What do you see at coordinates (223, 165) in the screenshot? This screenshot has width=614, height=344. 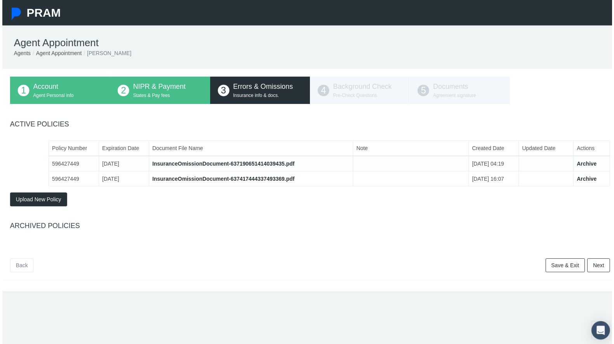 I see `a: InsuranceOmissionDocument-637190651414039435.pdf` at bounding box center [223, 165].